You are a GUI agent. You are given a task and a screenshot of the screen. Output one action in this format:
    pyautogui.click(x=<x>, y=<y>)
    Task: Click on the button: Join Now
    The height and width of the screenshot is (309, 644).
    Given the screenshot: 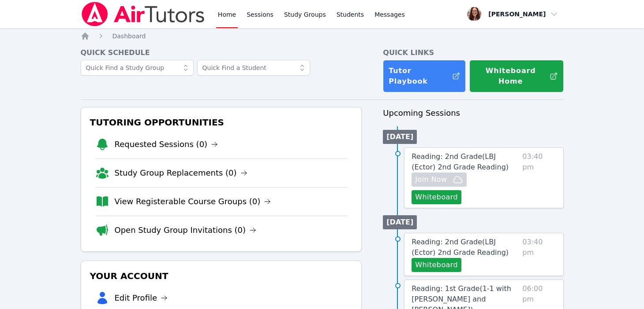 What is the action you would take?
    pyautogui.click(x=439, y=180)
    